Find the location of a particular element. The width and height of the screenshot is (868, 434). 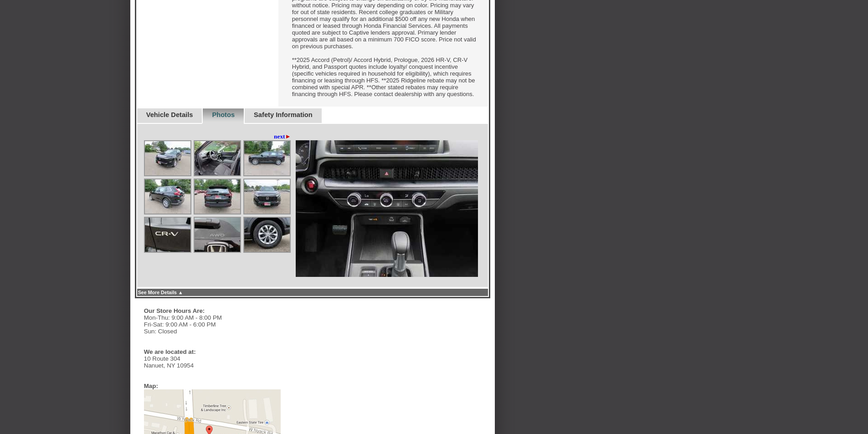

div: 10 Route 304 Nanuet, NY 10954 is located at coordinates (212, 362).